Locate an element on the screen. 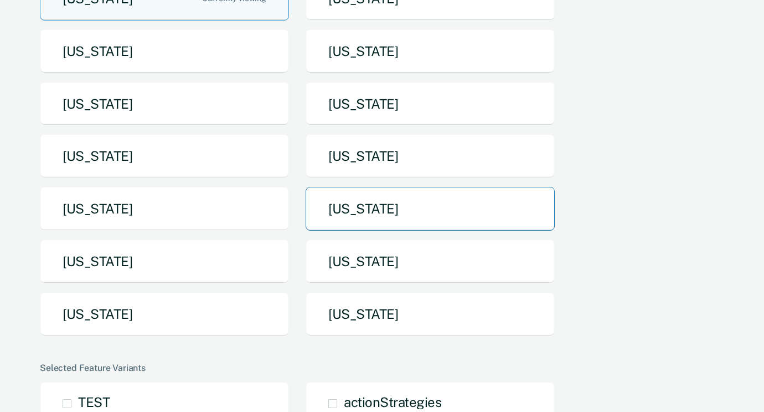  div: Selected Feature Variants is located at coordinates (380, 367).